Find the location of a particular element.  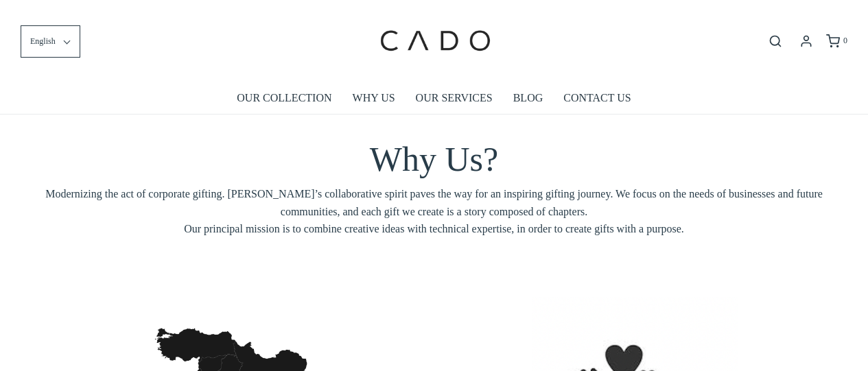

span: Why Us? is located at coordinates (434, 159).